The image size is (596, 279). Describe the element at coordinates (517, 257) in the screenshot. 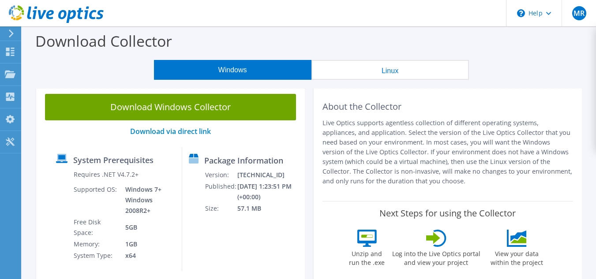

I see `label: View your data within the project` at that location.